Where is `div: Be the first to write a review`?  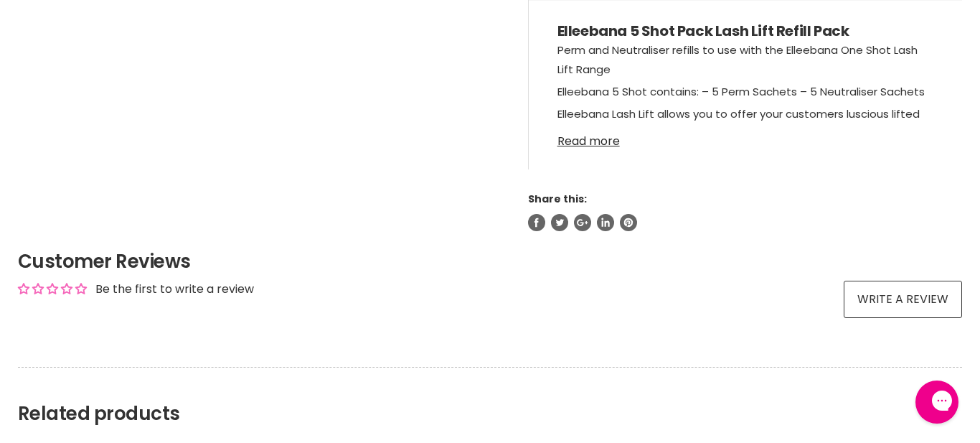
div: Be the first to write a review is located at coordinates (174, 289).